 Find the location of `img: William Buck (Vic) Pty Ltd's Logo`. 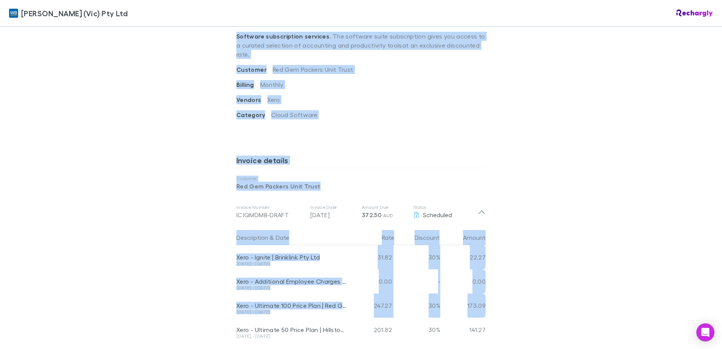

img: William Buck (Vic) Pty Ltd's Logo is located at coordinates (14, 13).